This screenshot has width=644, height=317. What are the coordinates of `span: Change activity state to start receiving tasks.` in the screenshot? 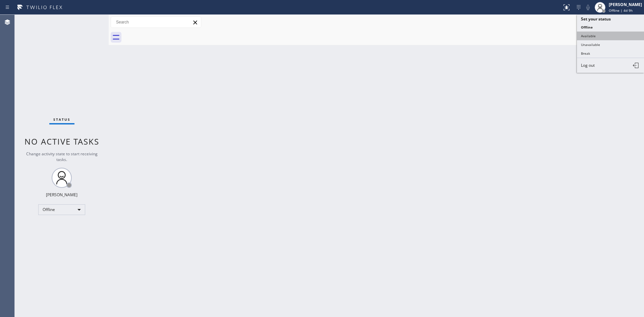 It's located at (62, 156).